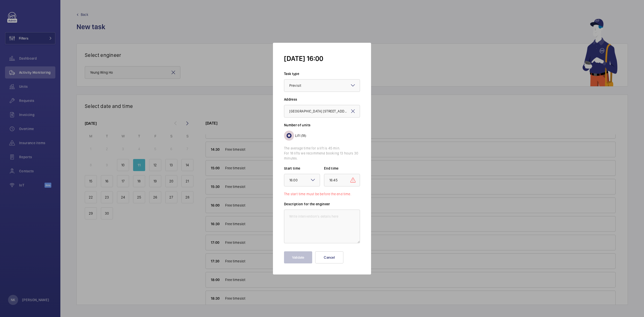  I want to click on label: Description for the engineer, so click(322, 204).